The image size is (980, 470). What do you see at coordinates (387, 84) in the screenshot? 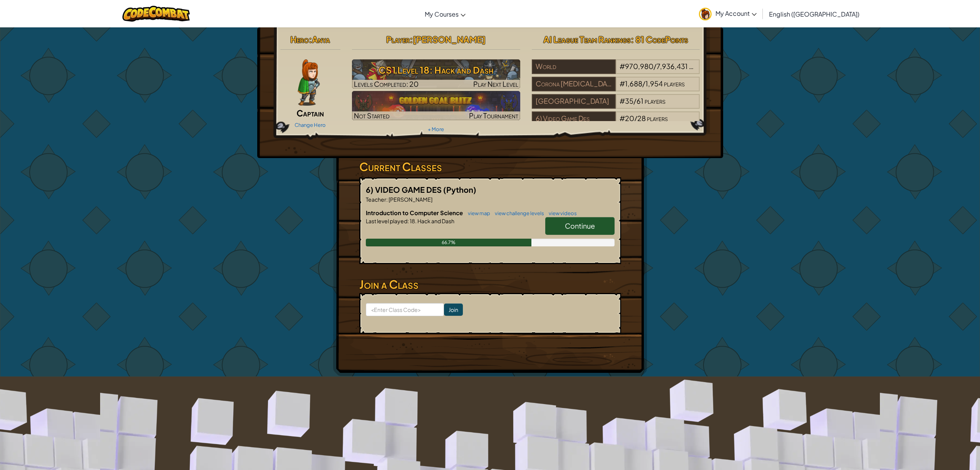
I see `span: Levels Completed: 20` at bounding box center [387, 84].